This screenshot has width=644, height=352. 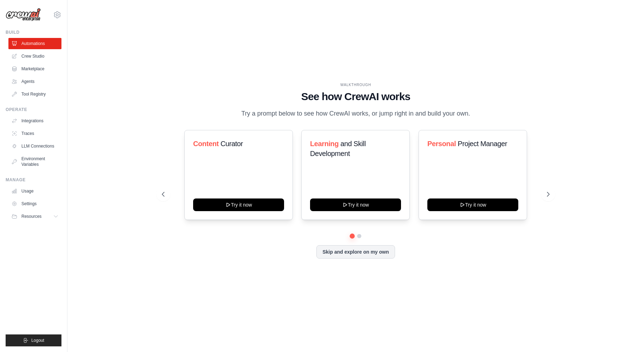 I want to click on button: Logout, so click(x=33, y=340).